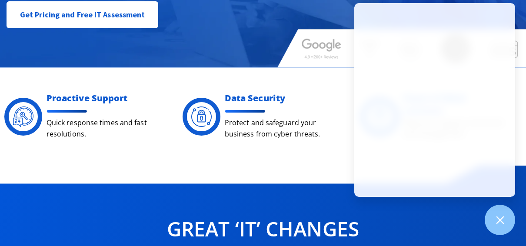 The image size is (526, 246). I want to click on h2: Data Security, so click(282, 98).